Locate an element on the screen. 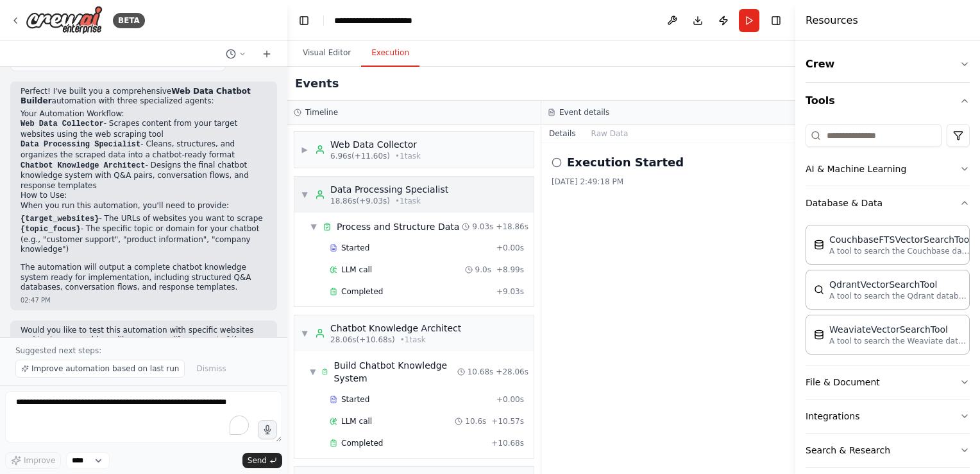 The height and width of the screenshot is (474, 980). div: Web Data Collector is located at coordinates (375, 145).